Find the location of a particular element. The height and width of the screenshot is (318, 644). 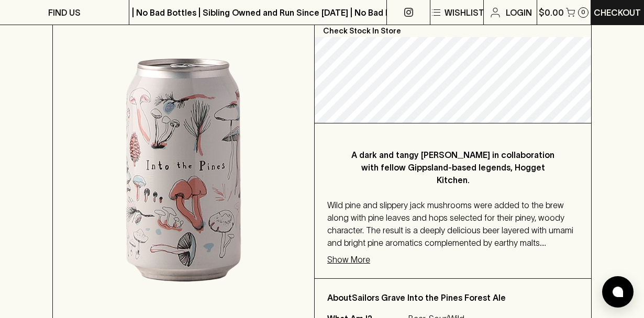

p: 0 is located at coordinates (583, 12).